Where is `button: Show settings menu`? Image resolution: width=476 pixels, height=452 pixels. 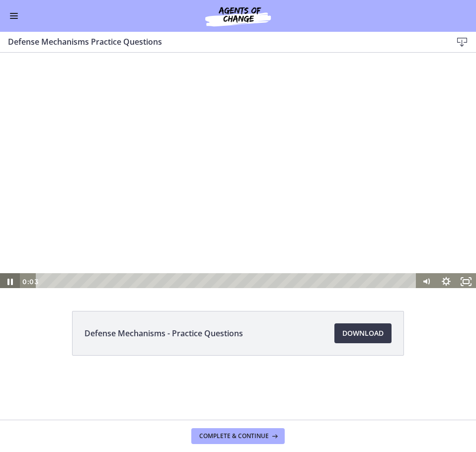 button: Show settings menu is located at coordinates (446, 229).